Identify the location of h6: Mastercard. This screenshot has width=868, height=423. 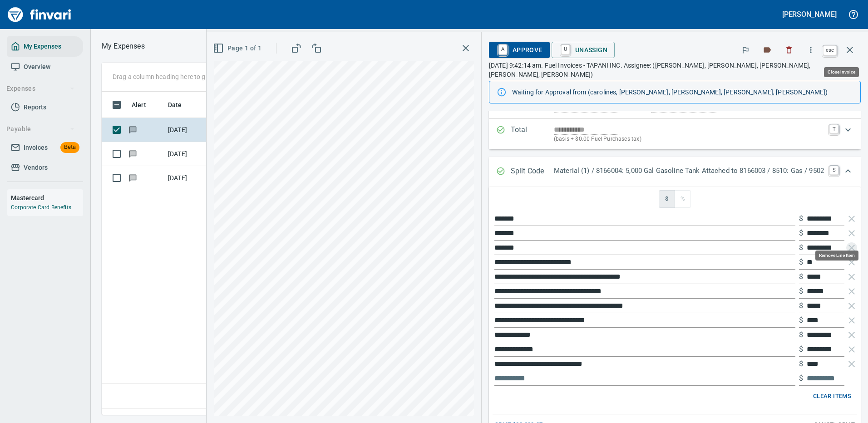
(47, 198).